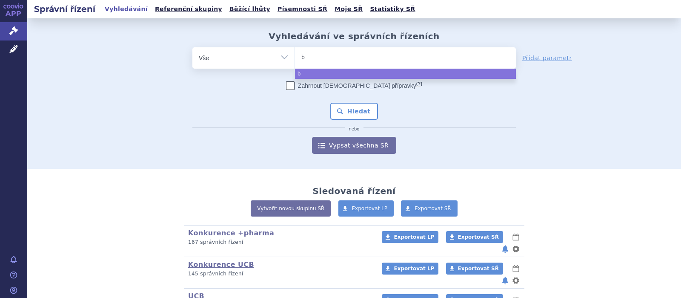 The image size is (681, 298). Describe the element at coordinates (354, 111) in the screenshot. I see `button: Hledat` at that location.